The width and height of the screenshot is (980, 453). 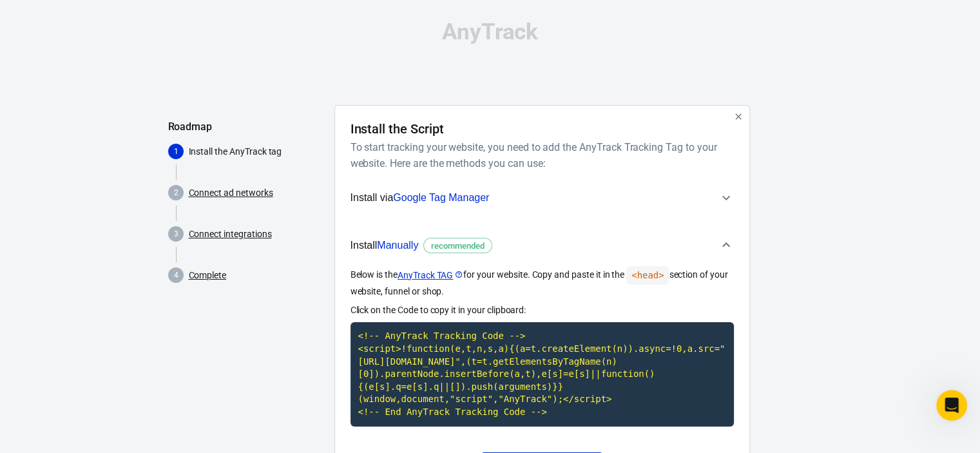 I want to click on span: Google Tag Manager, so click(x=441, y=197).